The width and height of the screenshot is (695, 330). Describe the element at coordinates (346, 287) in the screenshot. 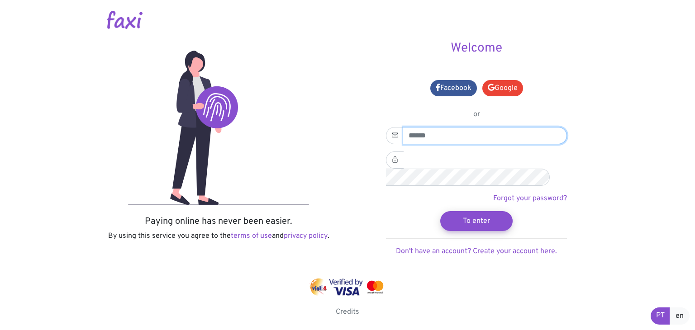

I see `img: Visa` at that location.